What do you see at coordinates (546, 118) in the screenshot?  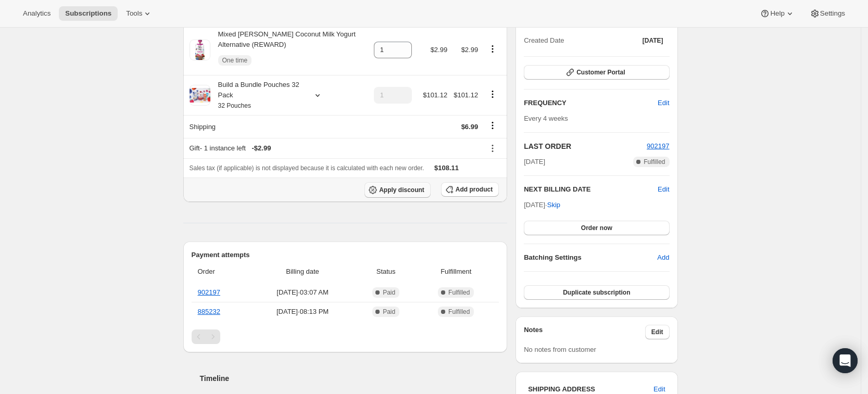 I see `span: Every 4 weeks` at bounding box center [546, 118].